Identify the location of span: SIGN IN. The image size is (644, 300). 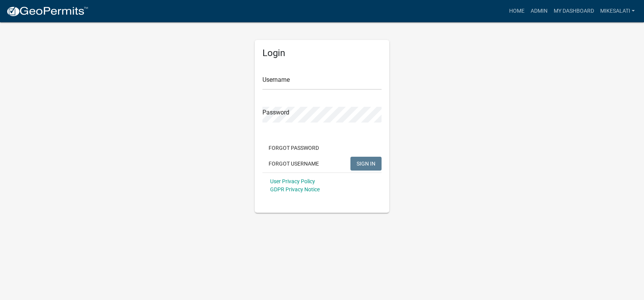
(366, 163).